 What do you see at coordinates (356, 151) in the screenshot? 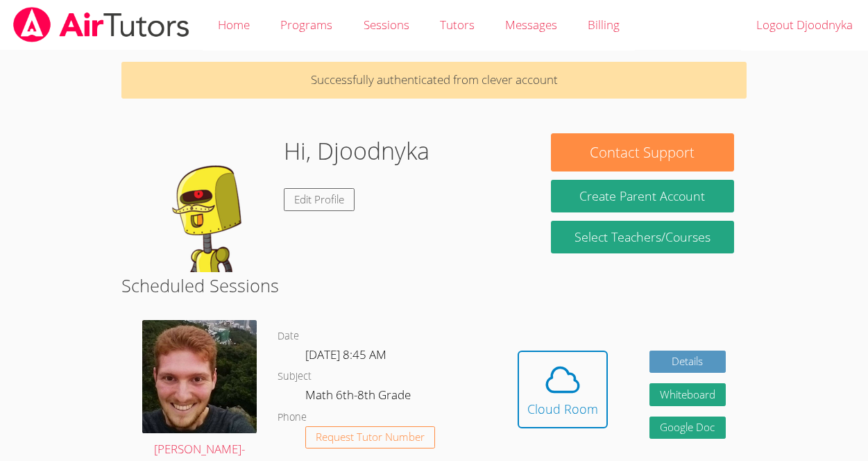
I see `h1: Hi, Djoodnyka` at bounding box center [356, 151].